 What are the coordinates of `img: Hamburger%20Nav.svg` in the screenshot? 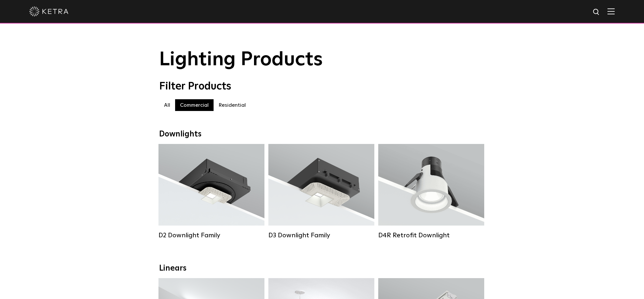 It's located at (612, 11).